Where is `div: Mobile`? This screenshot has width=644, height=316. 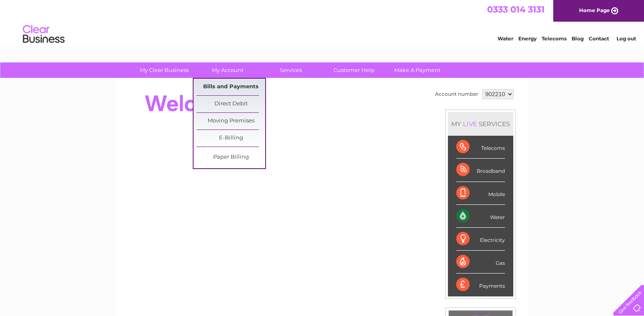
div: Mobile is located at coordinates (481, 193).